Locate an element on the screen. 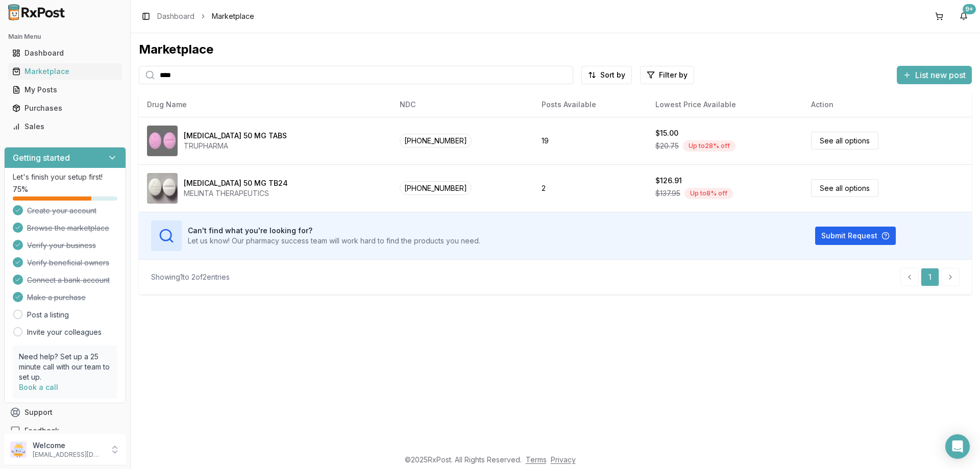  span: Filter by is located at coordinates (673, 75).